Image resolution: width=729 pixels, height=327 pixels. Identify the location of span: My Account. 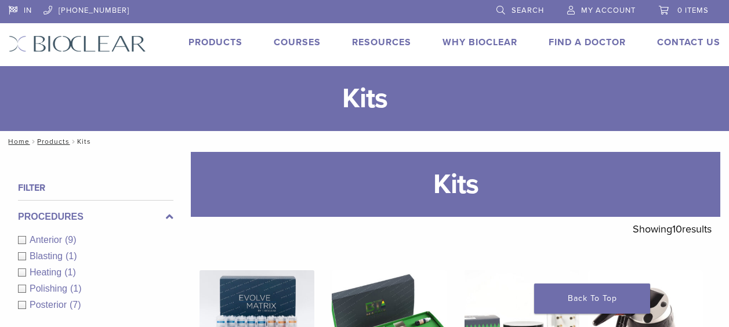
(608, 10).